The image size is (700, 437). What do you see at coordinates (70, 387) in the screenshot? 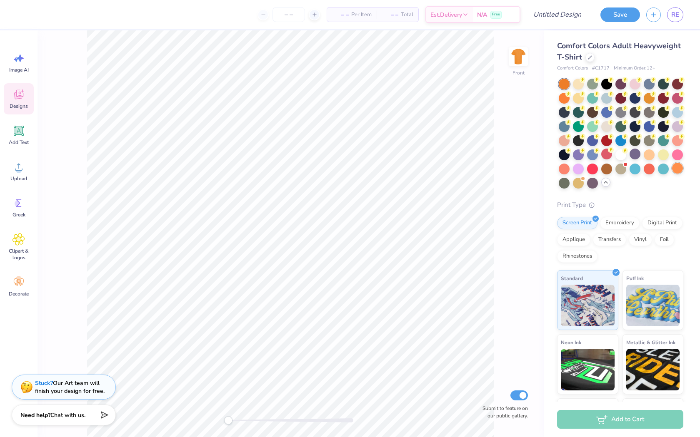
I see `div: Our Art team will finish your design for free.` at bounding box center [70, 387].